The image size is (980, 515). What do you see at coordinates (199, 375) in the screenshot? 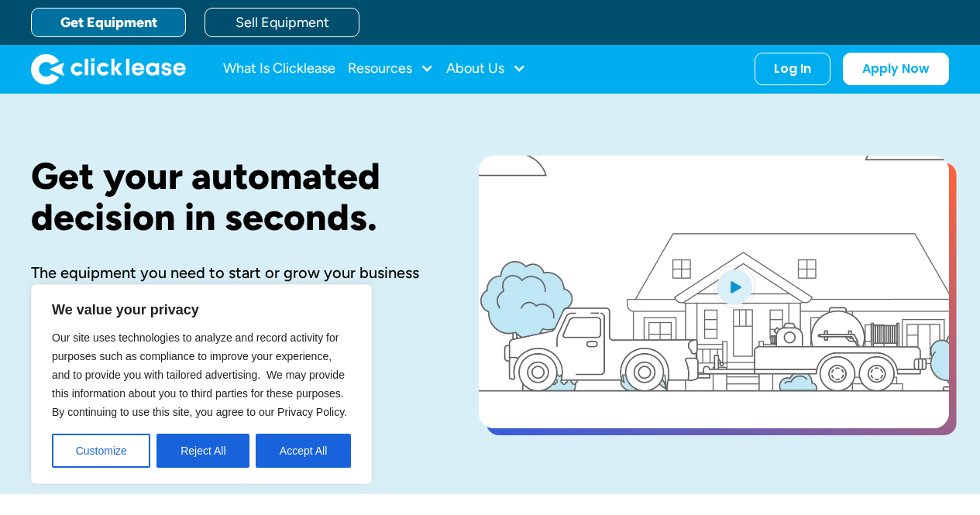
I see `span: Our site uses technologies to analyze and record activity for purposes such as compliance to impr...` at bounding box center [199, 375].